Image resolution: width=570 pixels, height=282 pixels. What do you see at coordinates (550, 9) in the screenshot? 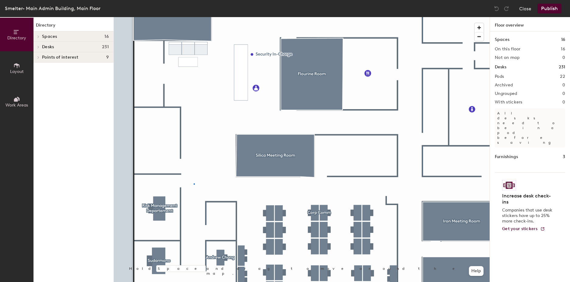
I see `button: Publish` at bounding box center [550, 9].